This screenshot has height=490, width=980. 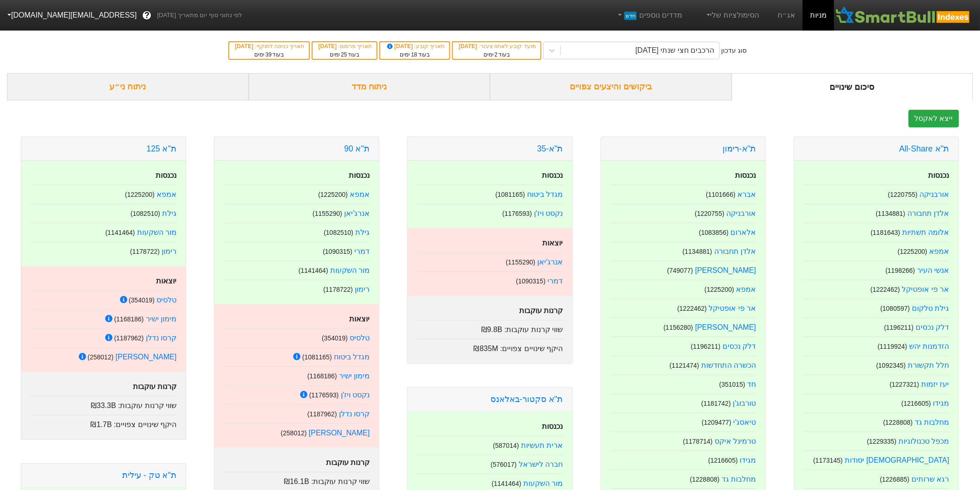 What do you see at coordinates (896, 308) in the screenshot?
I see `small: ( 1080597 )` at bounding box center [896, 308].